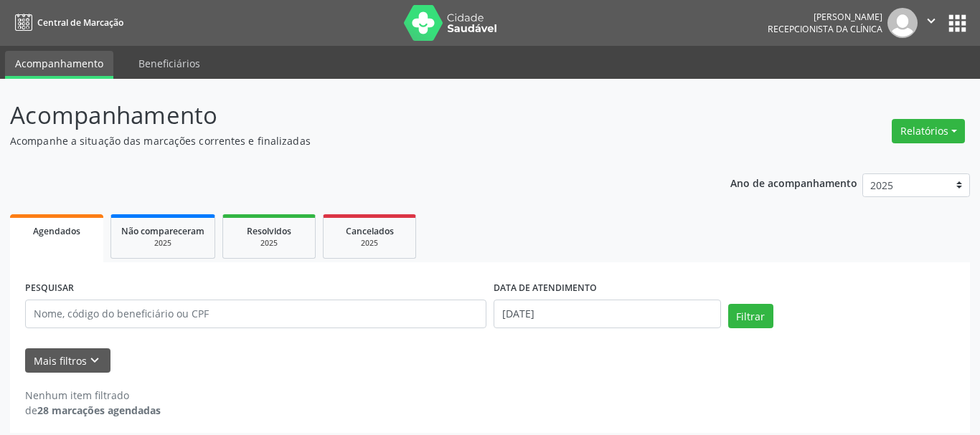 The width and height of the screenshot is (980, 435). Describe the element at coordinates (607, 314) in the screenshot. I see `input: Selecione um intervalo` at that location.